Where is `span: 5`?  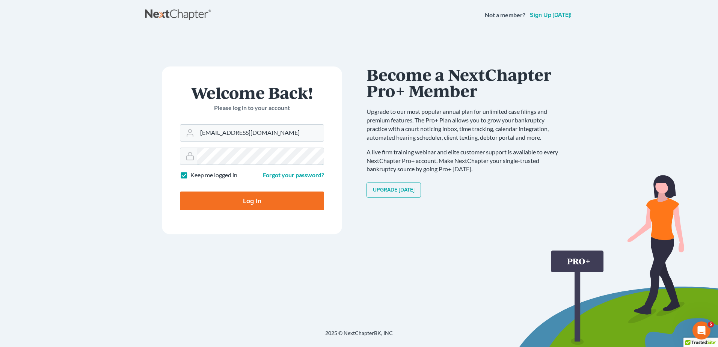 span: 5 is located at coordinates (710, 324).